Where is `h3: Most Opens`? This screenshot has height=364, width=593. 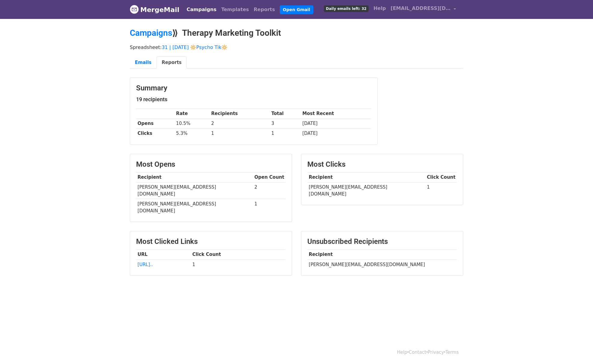
h3: Most Opens is located at coordinates (211, 164).